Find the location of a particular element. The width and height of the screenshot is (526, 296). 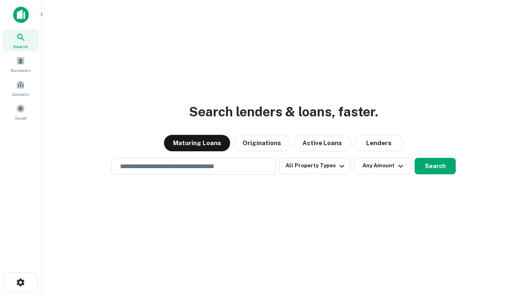

h3: Search lenders & loans, faster. is located at coordinates (284, 112).